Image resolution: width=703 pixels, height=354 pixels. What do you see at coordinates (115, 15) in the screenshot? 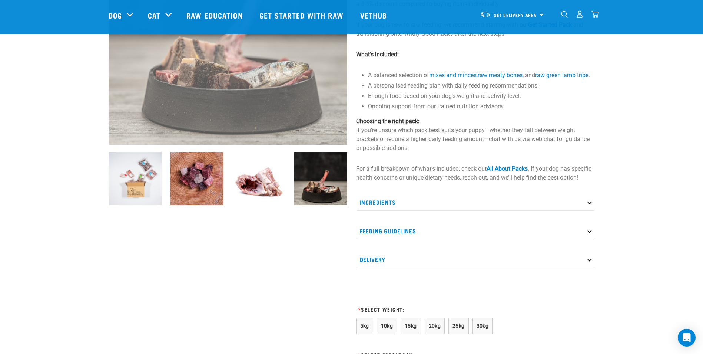
I see `a: Dog` at bounding box center [115, 15].